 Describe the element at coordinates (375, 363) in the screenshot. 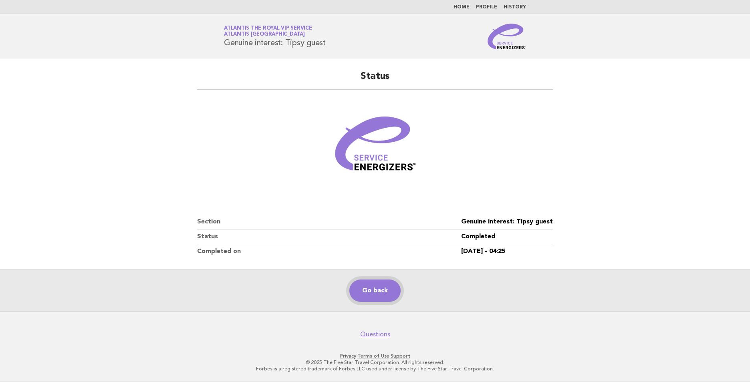

I see `p: © 2025 The Five Star Travel Corporation. All rights reserved.` at that location.